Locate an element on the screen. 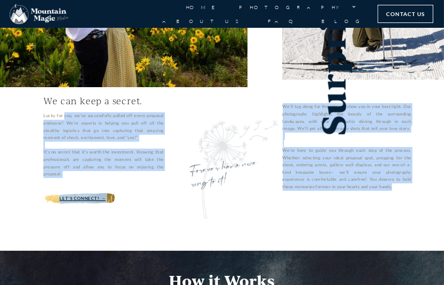 The image size is (444, 285). a: About Us is located at coordinates (204, 21).